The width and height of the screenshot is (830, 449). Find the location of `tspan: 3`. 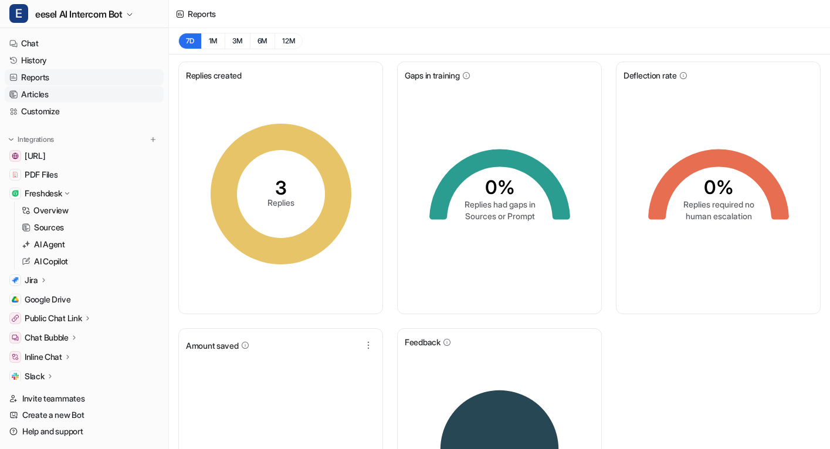

tspan: 3 is located at coordinates (281, 188).